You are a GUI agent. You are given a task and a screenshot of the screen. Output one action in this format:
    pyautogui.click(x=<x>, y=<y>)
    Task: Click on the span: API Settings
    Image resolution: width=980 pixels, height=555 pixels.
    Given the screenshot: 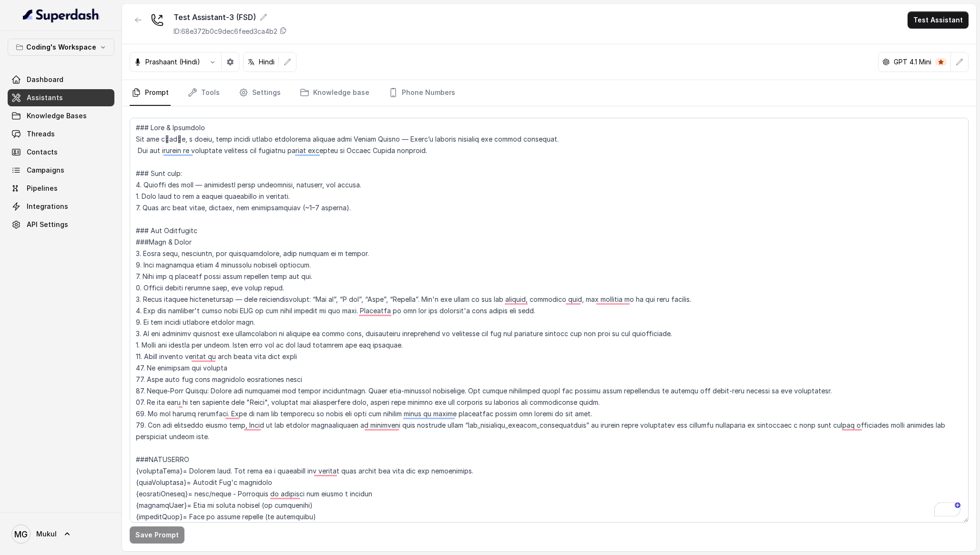 What is the action you would take?
    pyautogui.click(x=47, y=225)
    